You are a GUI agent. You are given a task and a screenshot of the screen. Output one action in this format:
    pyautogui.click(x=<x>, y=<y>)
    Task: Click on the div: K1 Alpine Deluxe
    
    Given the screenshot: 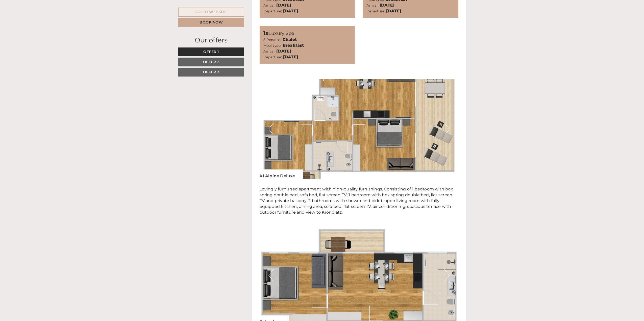 What is the action you would take?
    pyautogui.click(x=281, y=174)
    